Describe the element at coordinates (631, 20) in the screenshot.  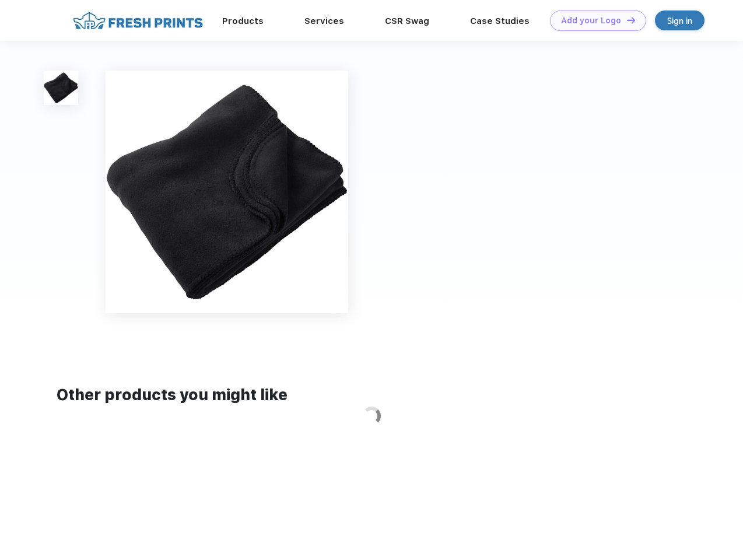
I see `img: DT` at that location.